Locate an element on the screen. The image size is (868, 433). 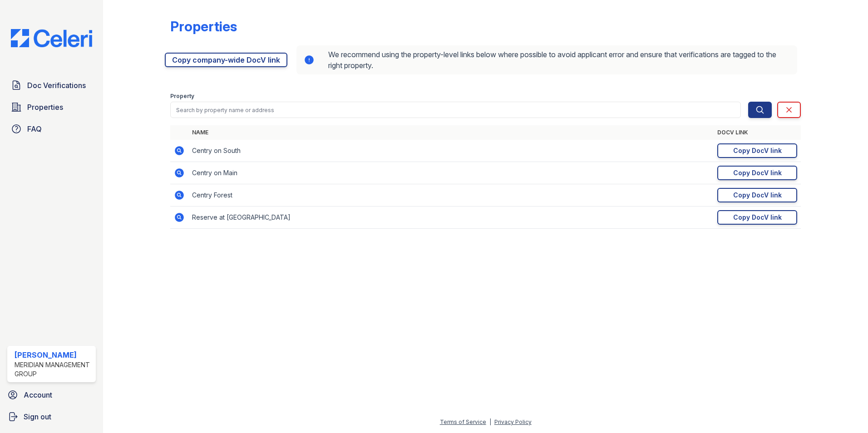
span: Account is located at coordinates (37, 395).